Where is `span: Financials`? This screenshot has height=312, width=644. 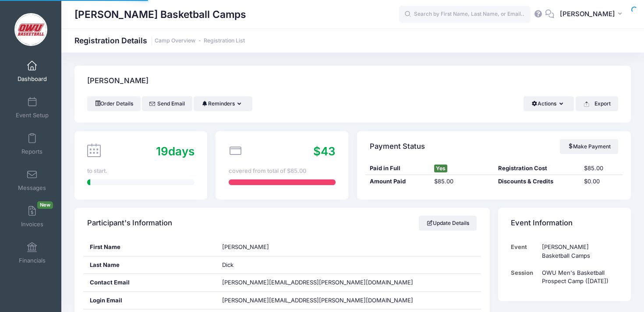 span: Financials is located at coordinates (32, 261).